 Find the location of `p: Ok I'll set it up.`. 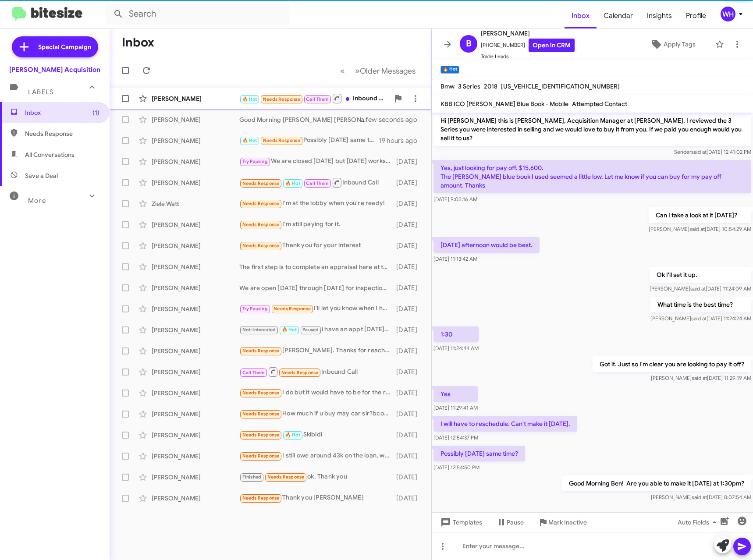

p: Ok I'll set it up. is located at coordinates (700, 275).